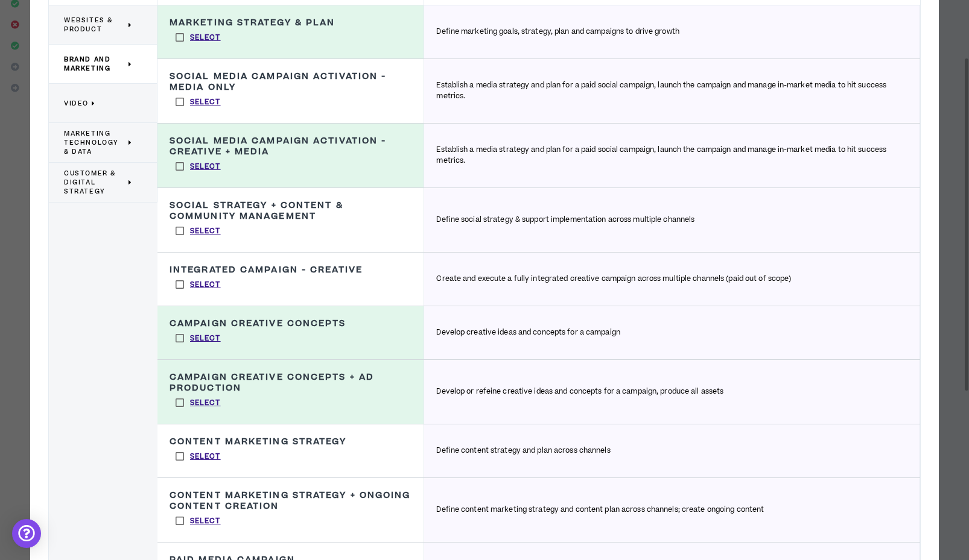  Describe the element at coordinates (95, 25) in the screenshot. I see `span: Websites & Product` at that location.